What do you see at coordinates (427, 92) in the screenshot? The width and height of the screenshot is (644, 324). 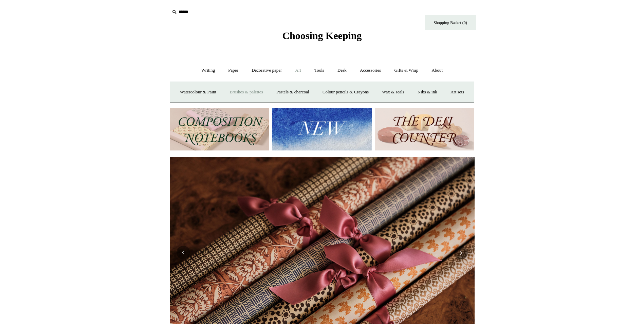 I see `a: Nibs & ink` at bounding box center [427, 92].